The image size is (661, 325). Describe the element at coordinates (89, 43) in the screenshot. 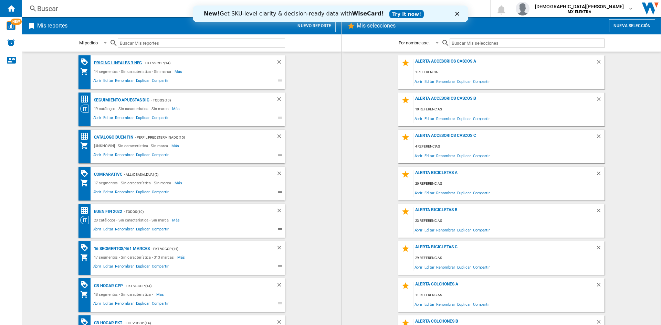

I see `div: Mi pedido` at that location.